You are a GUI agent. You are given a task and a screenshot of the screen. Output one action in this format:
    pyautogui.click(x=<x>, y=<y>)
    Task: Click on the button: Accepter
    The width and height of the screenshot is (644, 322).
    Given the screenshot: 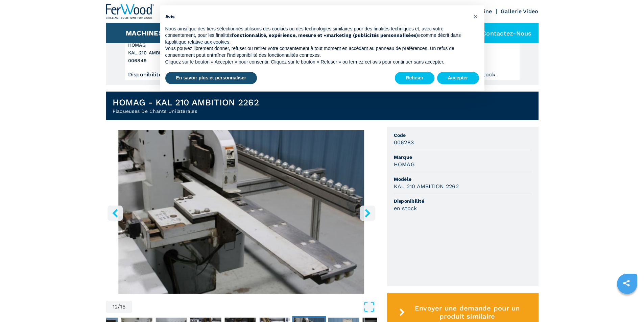 What is the action you would take?
    pyautogui.click(x=459, y=78)
    